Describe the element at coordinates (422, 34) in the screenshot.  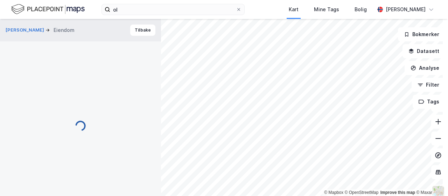
I see `button: Bokmerker` at that location.